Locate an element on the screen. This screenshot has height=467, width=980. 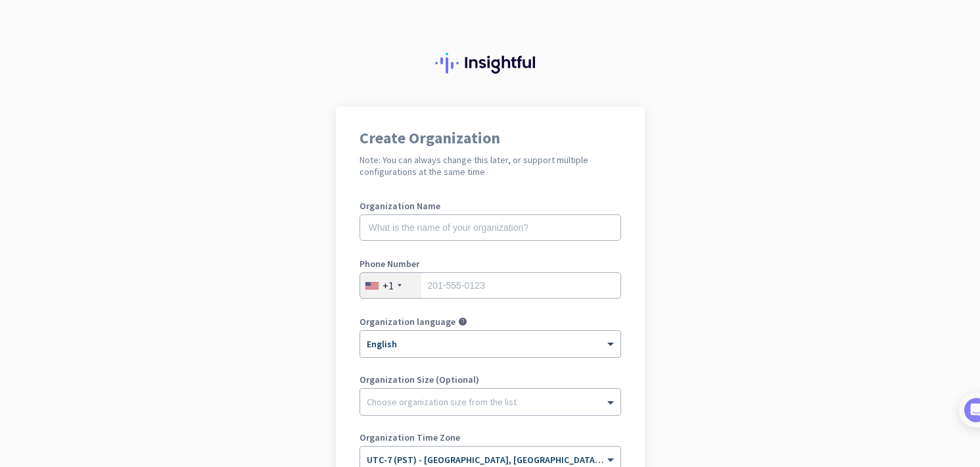
i: help is located at coordinates (462, 322).